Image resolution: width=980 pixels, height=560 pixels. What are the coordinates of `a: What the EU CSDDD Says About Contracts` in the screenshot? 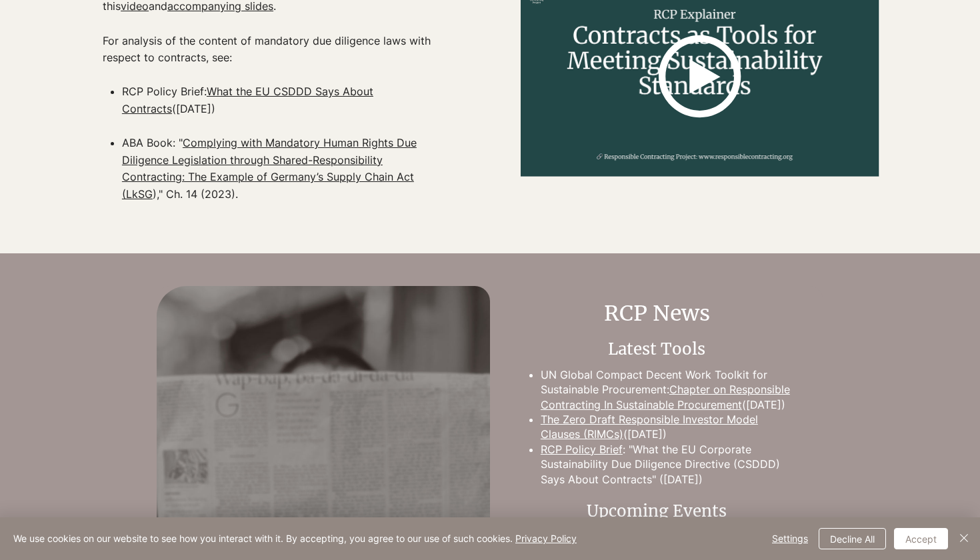 It's located at (247, 100).